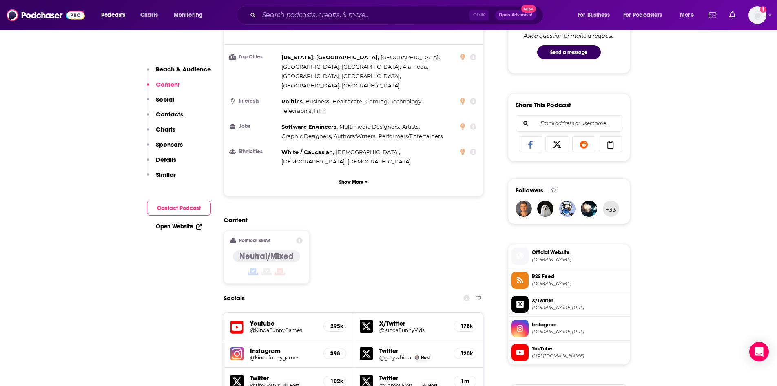  What do you see at coordinates (350, 219) in the screenshot?
I see `h2: Content` at bounding box center [350, 219].